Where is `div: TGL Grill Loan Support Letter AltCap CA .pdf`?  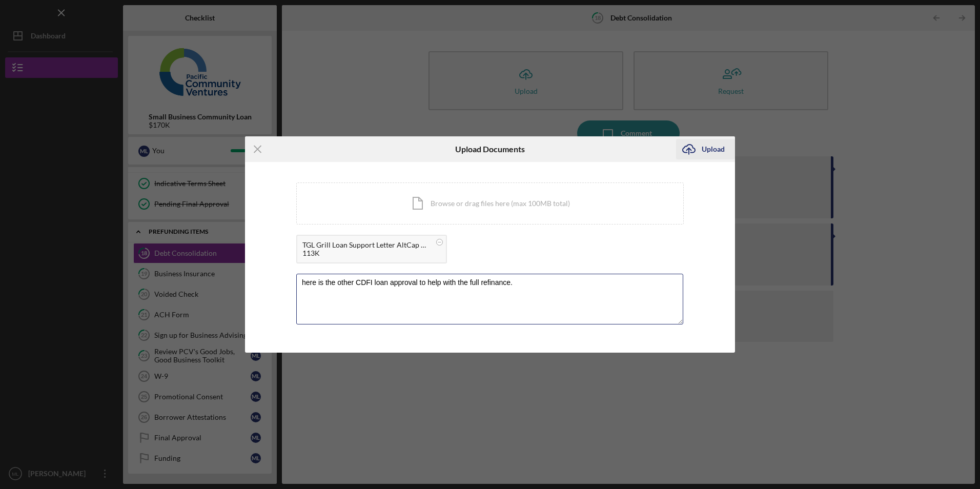
div: TGL Grill Loan Support Letter AltCap CA .pdf is located at coordinates (366, 245).